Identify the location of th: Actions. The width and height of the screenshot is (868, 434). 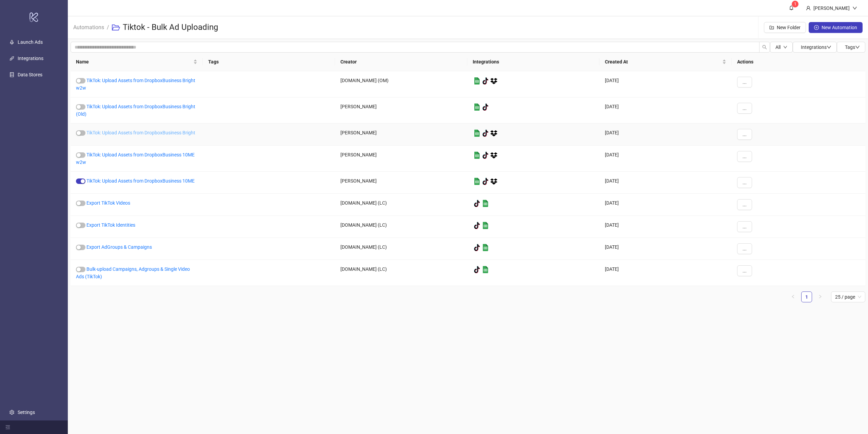
(799, 61).